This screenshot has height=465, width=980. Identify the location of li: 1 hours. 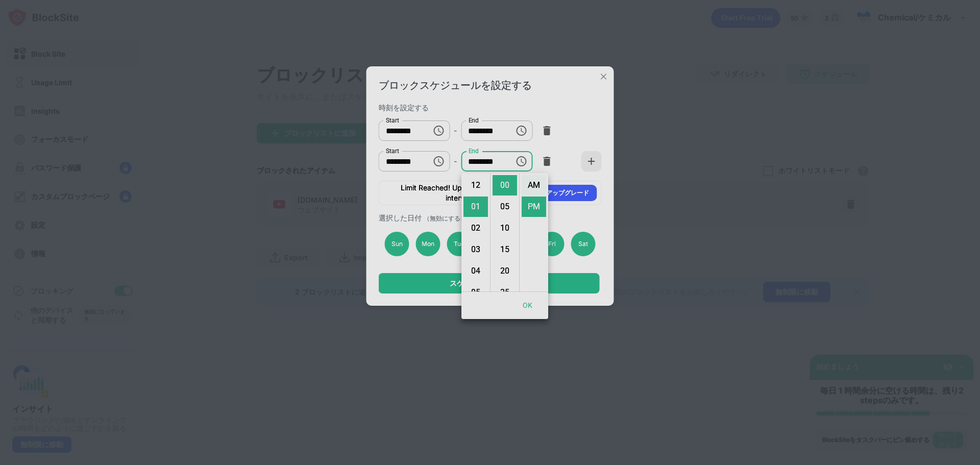
(476, 207).